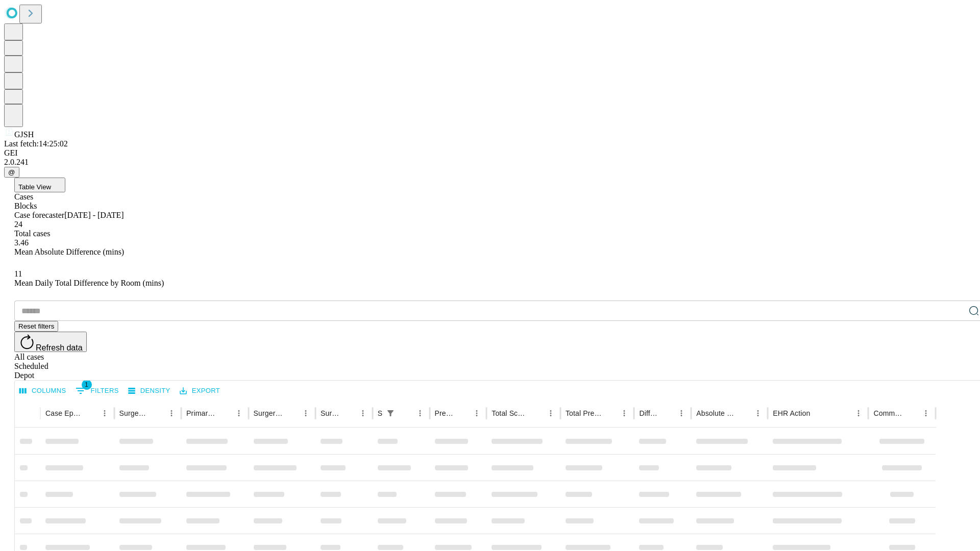 This screenshot has width=980, height=551. I want to click on button: Reset filters, so click(36, 326).